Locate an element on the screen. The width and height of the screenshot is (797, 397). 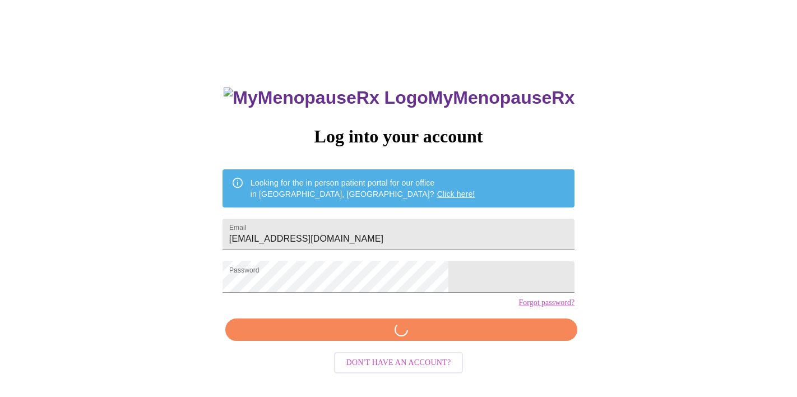
h3: Log into your account is located at coordinates (399, 136).